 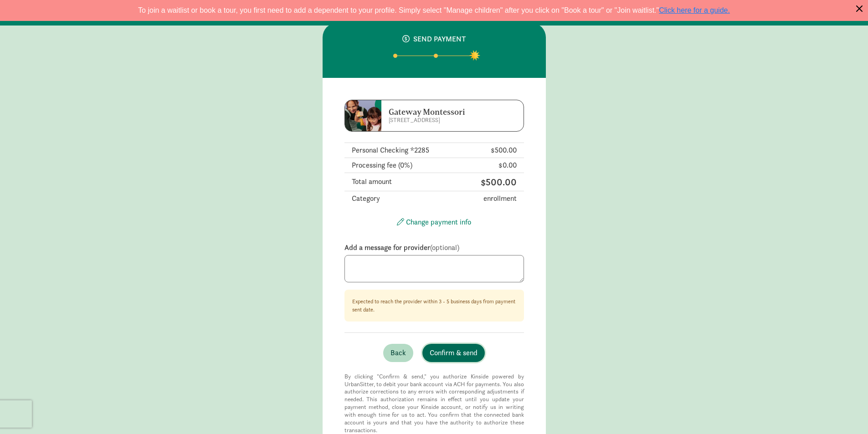 I want to click on span: (optional), so click(x=445, y=247).